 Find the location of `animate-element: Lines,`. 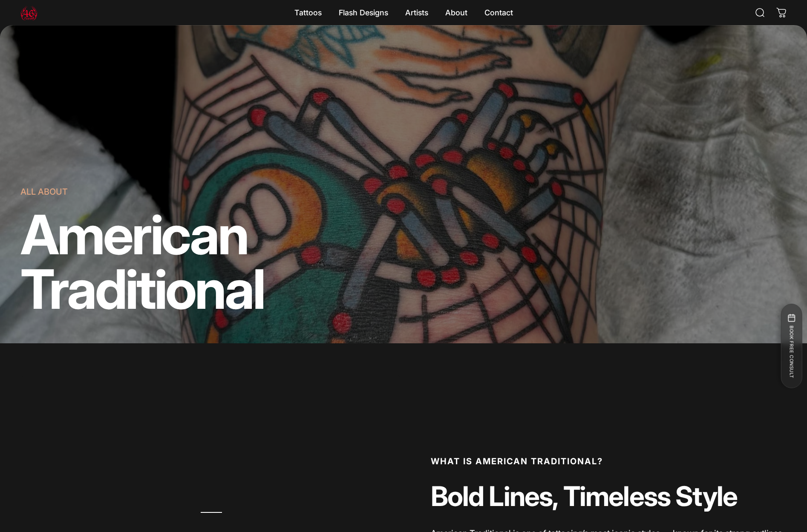

animate-element: Lines, is located at coordinates (523, 496).